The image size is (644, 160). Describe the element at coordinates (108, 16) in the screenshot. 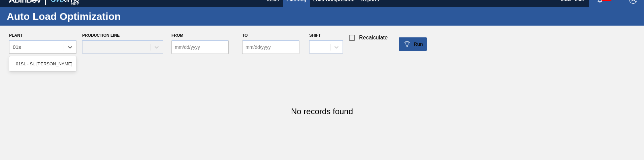

I see `h1: Auto Load Optimization` at that location.